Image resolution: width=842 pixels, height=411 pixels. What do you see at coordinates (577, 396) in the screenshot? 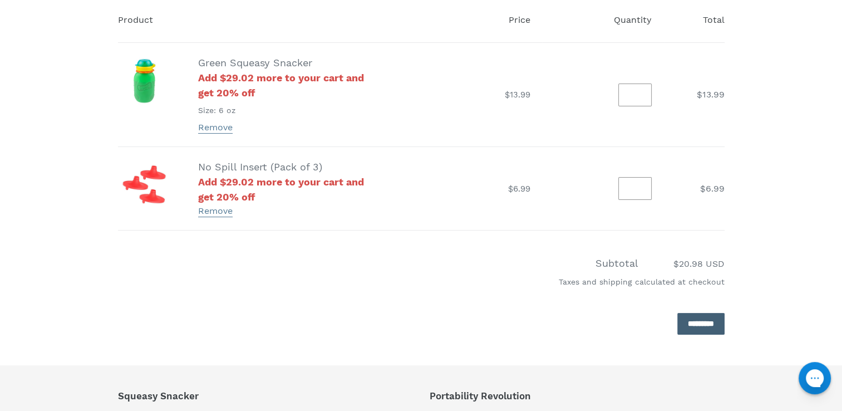
I see `p: Portability Revolution` at bounding box center [577, 396].